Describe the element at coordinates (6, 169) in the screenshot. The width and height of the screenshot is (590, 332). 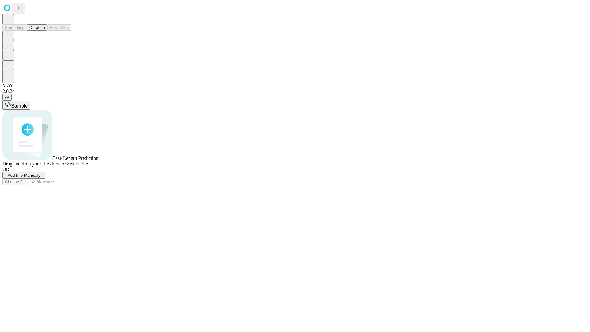
I see `span: OR` at that location.